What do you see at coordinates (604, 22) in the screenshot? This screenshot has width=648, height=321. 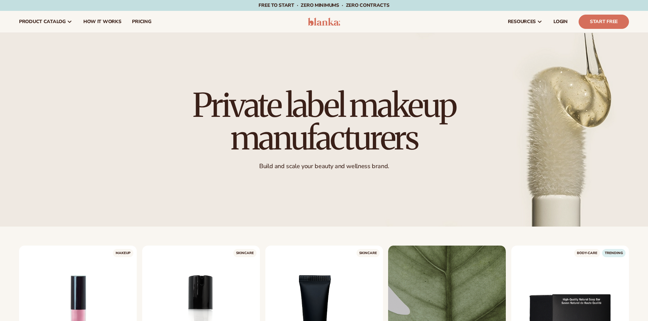 I see `a: Start Free` at bounding box center [604, 22].